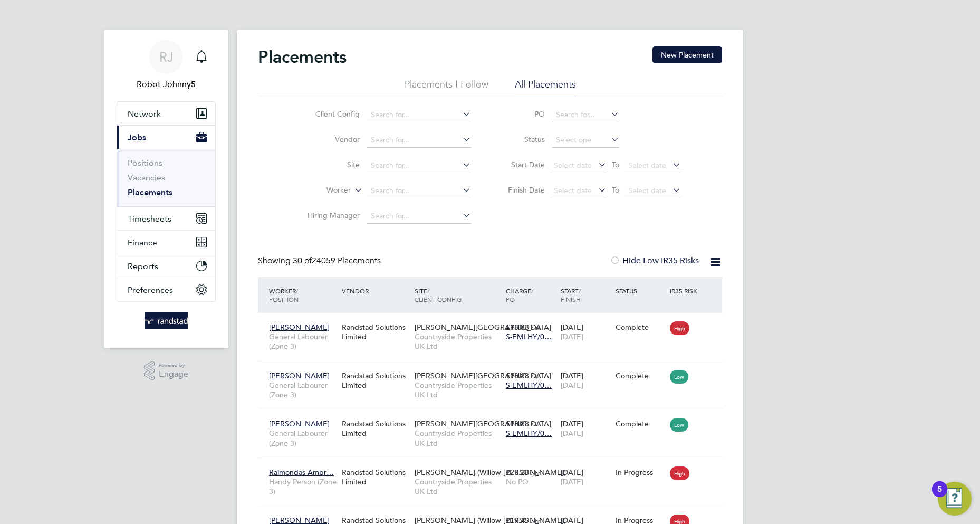 This screenshot has width=980, height=524. Describe the element at coordinates (166, 137) in the screenshot. I see `button: Jobs` at that location.